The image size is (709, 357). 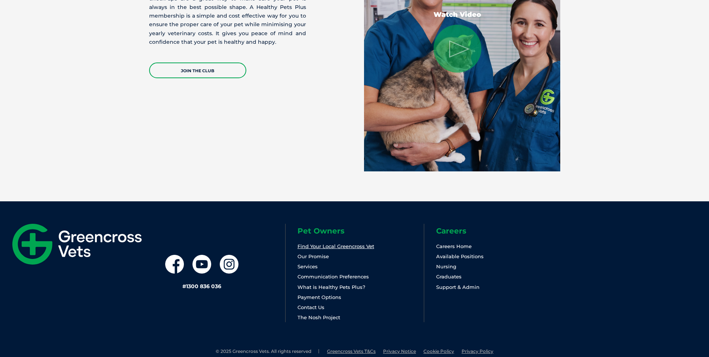 I want to click on a: Find Your Local Greencross Vet, so click(x=336, y=246).